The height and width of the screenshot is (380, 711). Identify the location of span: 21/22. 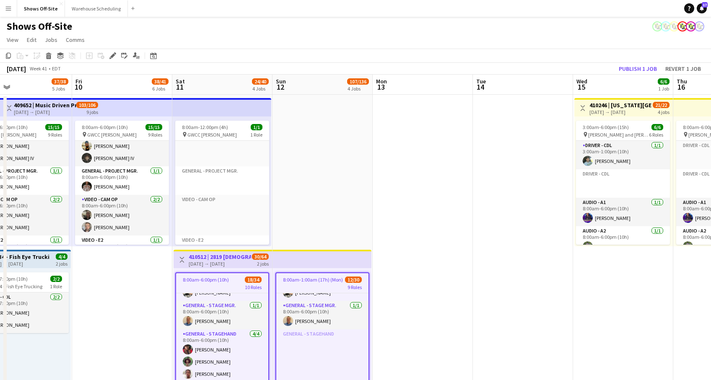
(661, 105).